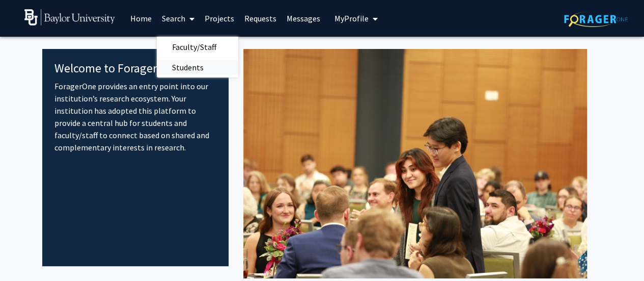 This screenshot has width=644, height=281. What do you see at coordinates (194, 47) in the screenshot?
I see `span: Faculty/Staff` at bounding box center [194, 47].